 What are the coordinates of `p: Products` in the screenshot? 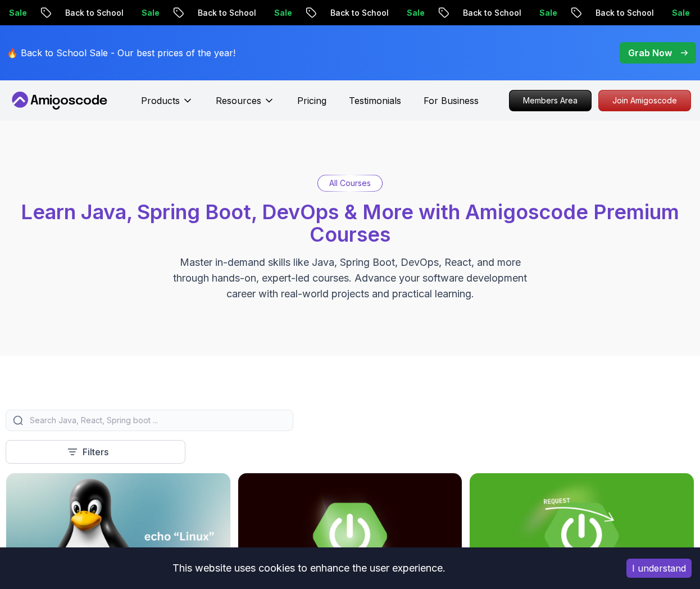 It's located at (160, 101).